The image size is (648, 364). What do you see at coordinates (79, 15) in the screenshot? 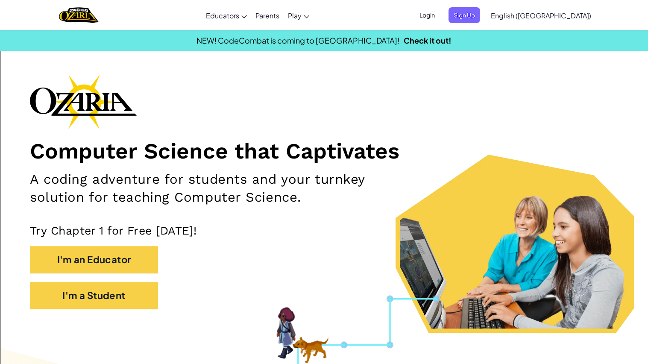
I see `img: Home` at bounding box center [79, 15].